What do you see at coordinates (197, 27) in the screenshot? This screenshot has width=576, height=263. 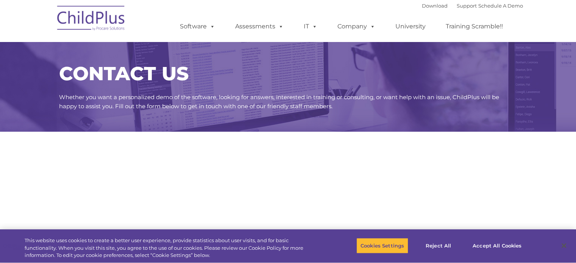 I see `a: Software` at bounding box center [197, 27].